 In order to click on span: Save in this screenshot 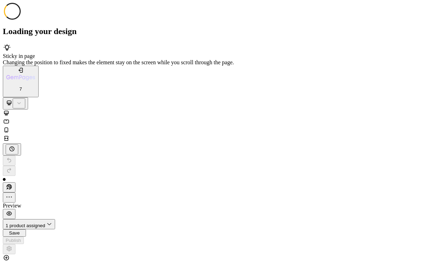, I will do `click(14, 233)`.